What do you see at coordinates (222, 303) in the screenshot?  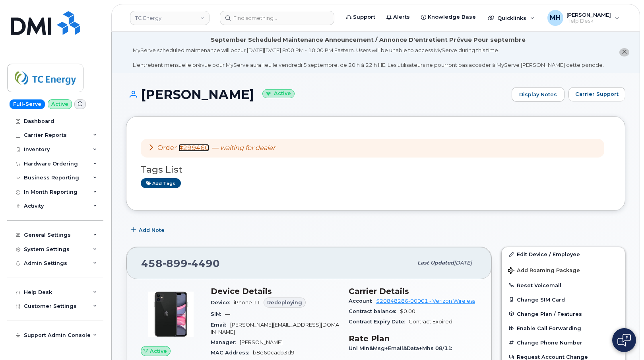 I see `span: Device` at bounding box center [222, 303].